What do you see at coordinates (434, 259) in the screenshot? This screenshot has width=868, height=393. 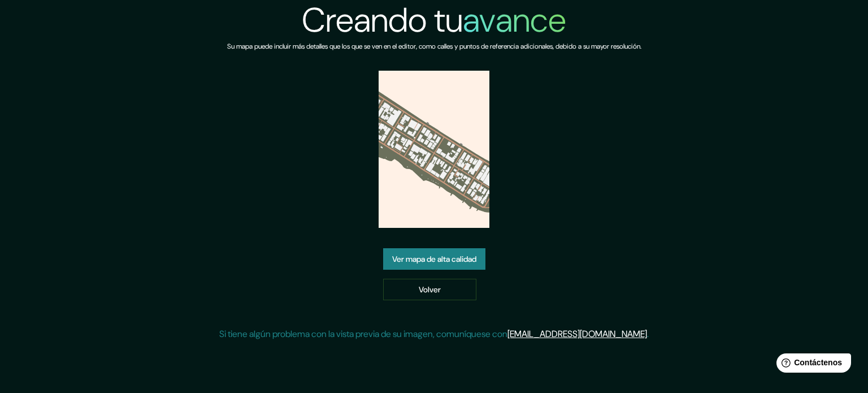 I see `a: Ver mapa de alta calidad` at bounding box center [434, 259].